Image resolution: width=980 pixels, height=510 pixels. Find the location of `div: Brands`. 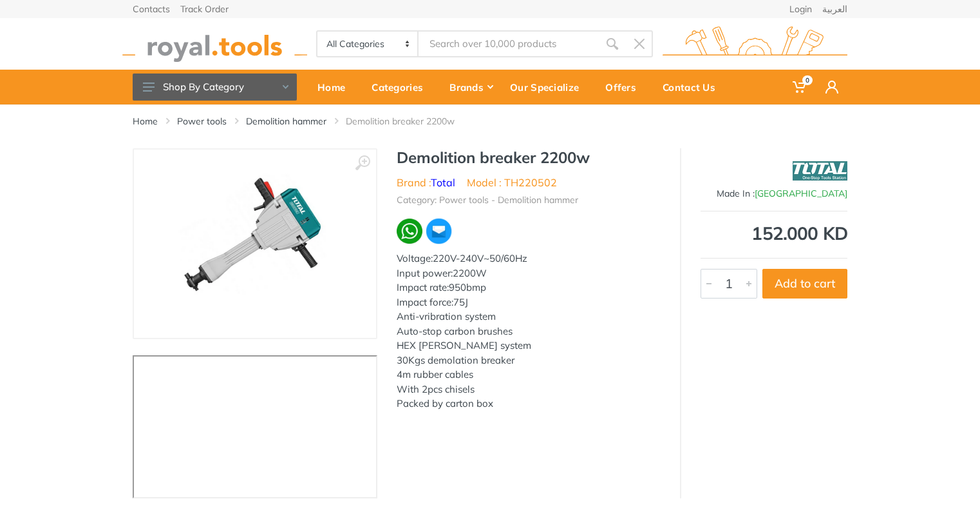

div: Brands is located at coordinates (470, 87).